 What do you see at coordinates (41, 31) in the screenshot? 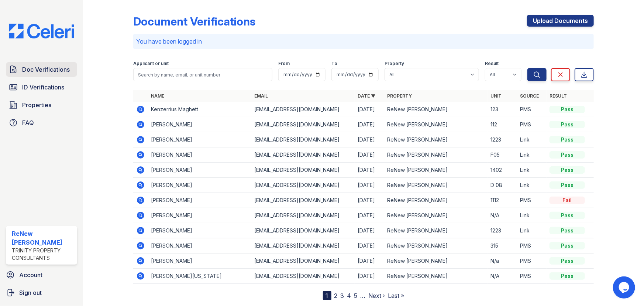
I see `img: CE_Logo_Blue-a8612792a0a2168367f1c8372b55b34899dd931a85d93a1a3d3e32e68fde9ad4.png` at bounding box center [41, 31].